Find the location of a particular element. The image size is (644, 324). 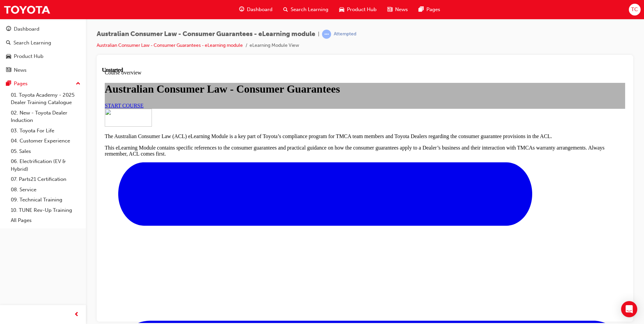

a: News is located at coordinates (43, 70).